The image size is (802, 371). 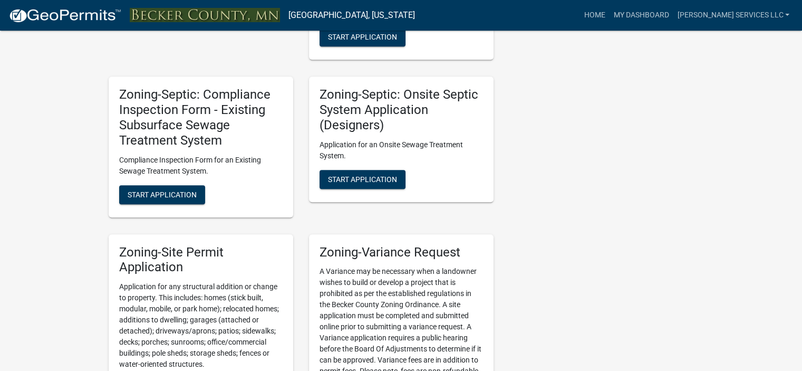 I want to click on p: Application for any structural addition or change to property. This includes: homes (stick built,..., so click(x=201, y=325).